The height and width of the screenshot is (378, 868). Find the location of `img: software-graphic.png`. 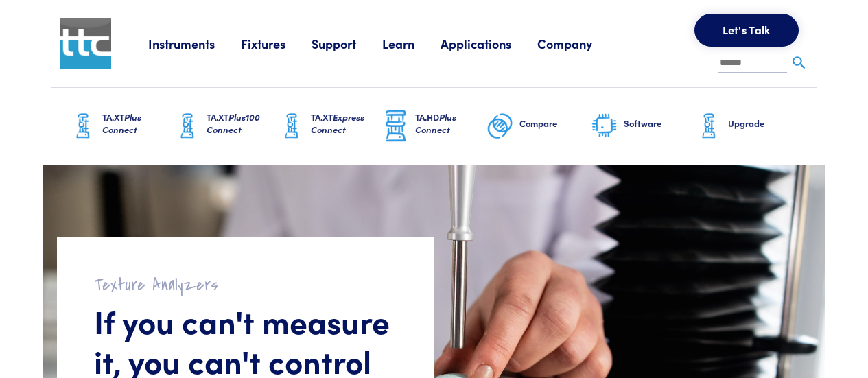

img: software-graphic.png is located at coordinates (604, 126).